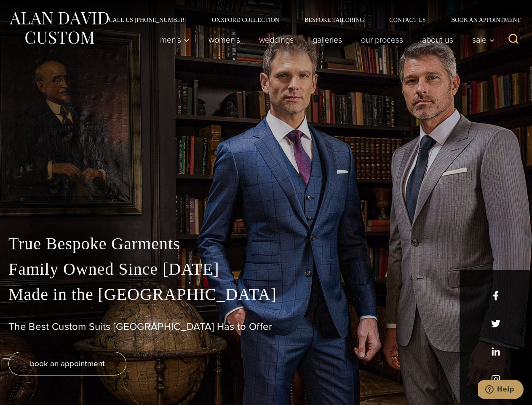 Image resolution: width=532 pixels, height=405 pixels. I want to click on button: View Search Form, so click(514, 39).